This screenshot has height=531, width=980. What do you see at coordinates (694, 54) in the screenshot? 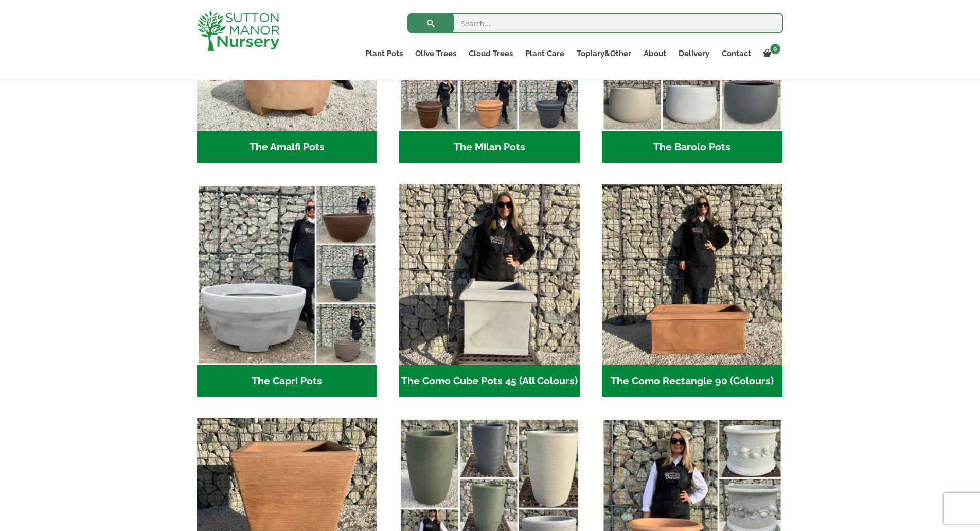
I see `a: Delivery` at bounding box center [694, 54].